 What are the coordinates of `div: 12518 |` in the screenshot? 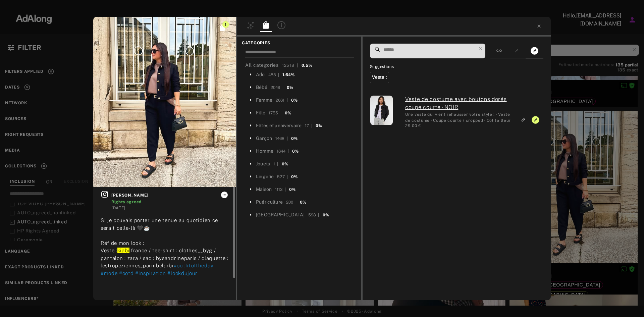 It's located at (290, 65).